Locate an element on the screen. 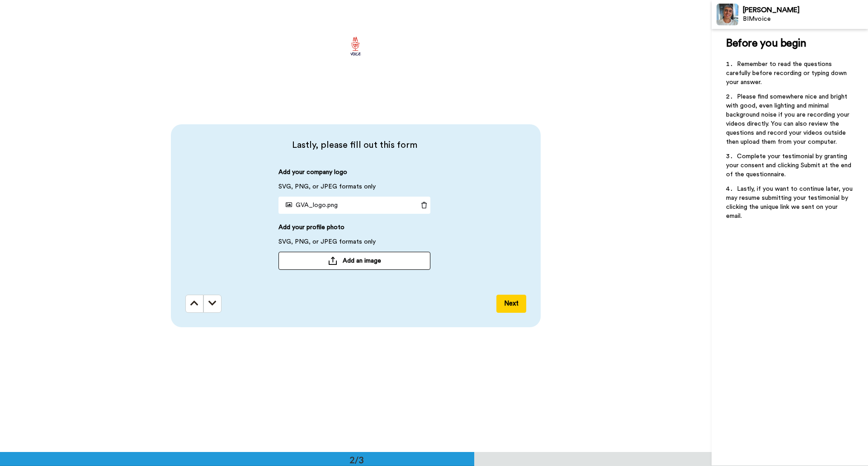 This screenshot has width=868, height=466. span: Add an image is located at coordinates (362, 261).